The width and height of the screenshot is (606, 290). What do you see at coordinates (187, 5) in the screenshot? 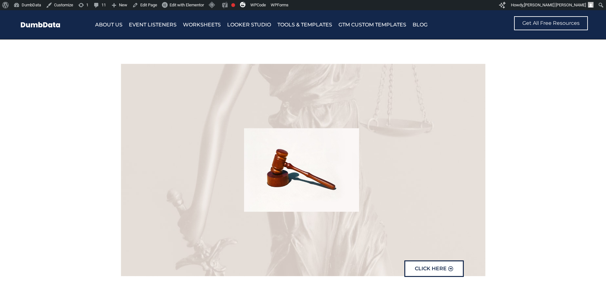
I see `span: Edit with Elementor` at bounding box center [187, 5].